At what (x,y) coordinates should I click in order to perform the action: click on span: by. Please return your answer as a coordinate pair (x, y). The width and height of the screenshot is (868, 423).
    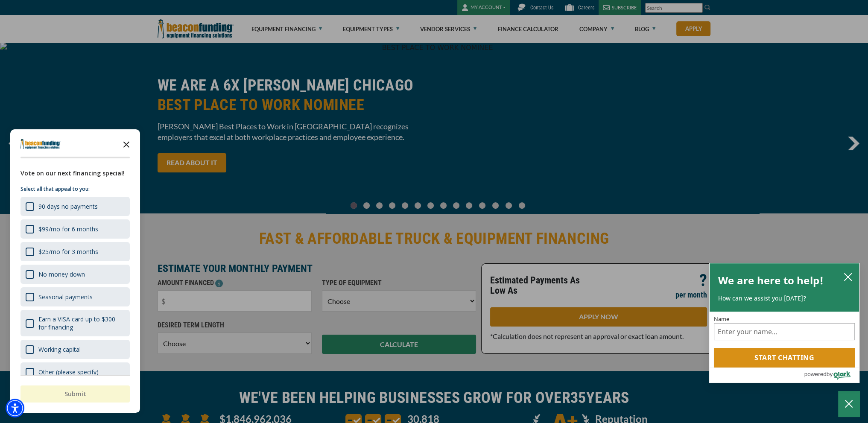
    Looking at the image, I should click on (830, 374).